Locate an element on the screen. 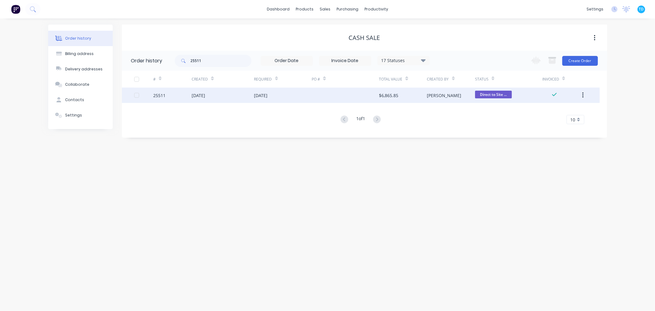 The height and width of the screenshot is (311, 655). span: TD is located at coordinates (642, 9).